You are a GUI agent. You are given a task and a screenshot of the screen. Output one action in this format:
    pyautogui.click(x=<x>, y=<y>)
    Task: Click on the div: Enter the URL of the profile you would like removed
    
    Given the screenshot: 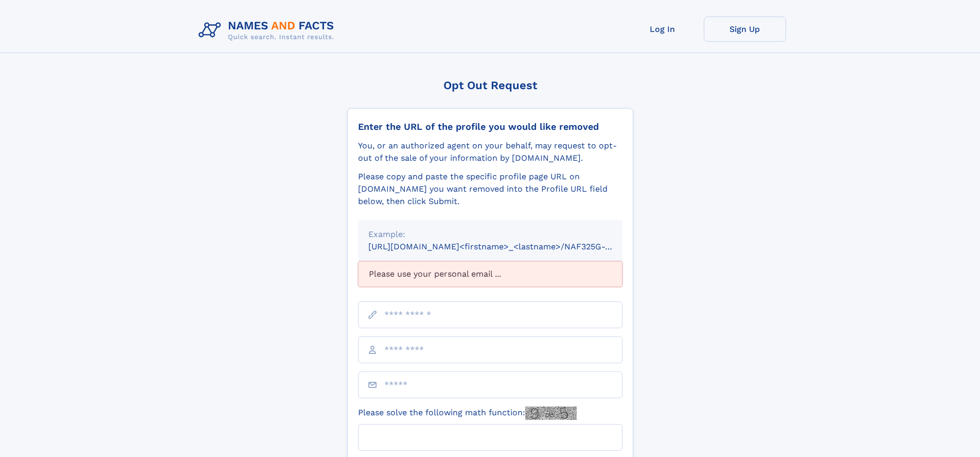 What is the action you would take?
    pyautogui.click(x=490, y=127)
    